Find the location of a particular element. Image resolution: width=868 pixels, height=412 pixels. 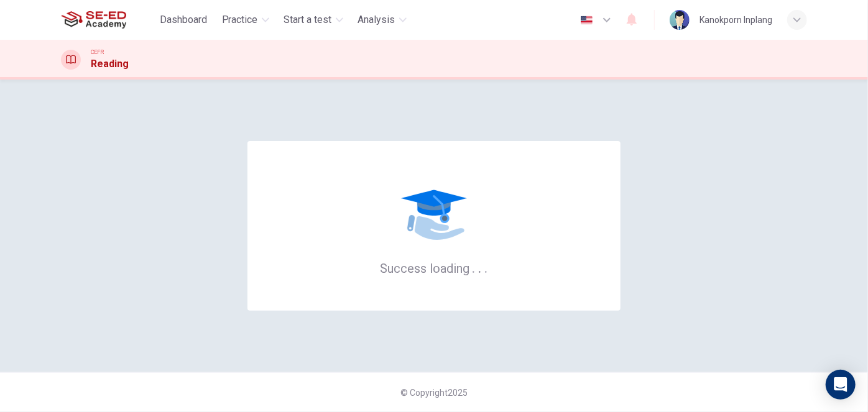

img: SE-ED Academy logo is located at coordinates (93, 20).